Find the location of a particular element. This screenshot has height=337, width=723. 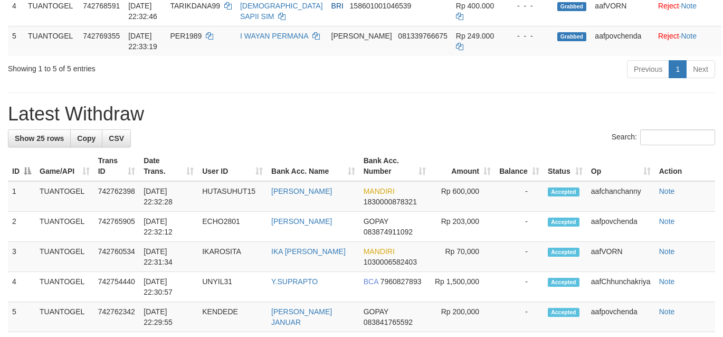

span: 742768591 is located at coordinates (101, 6).